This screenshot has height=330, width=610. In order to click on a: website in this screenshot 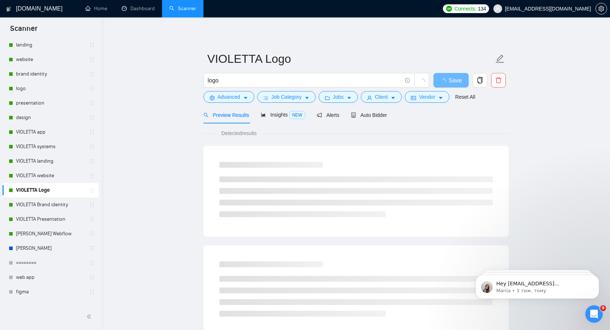, I will do `click(51, 60)`.